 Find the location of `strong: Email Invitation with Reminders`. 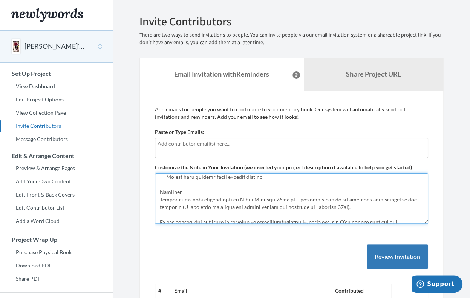

strong: Email Invitation with Reminders is located at coordinates (221, 74).